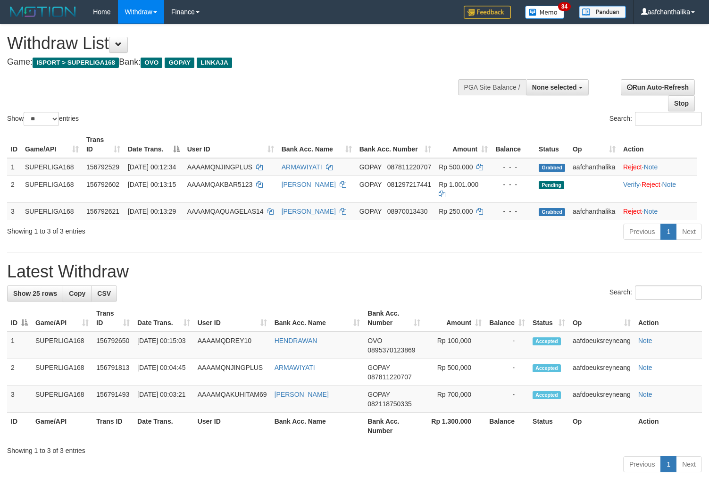 The image size is (709, 477). Describe the element at coordinates (456, 211) in the screenshot. I see `span: Rp 250.000` at that location.